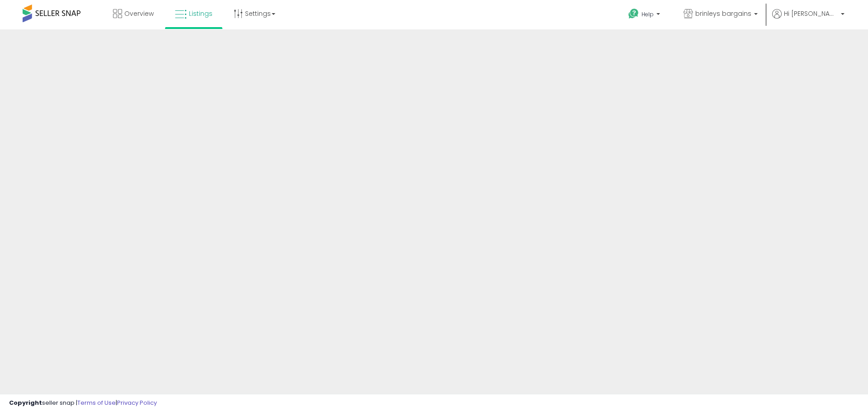 The height and width of the screenshot is (412, 868). I want to click on a: Help, so click(645, 16).